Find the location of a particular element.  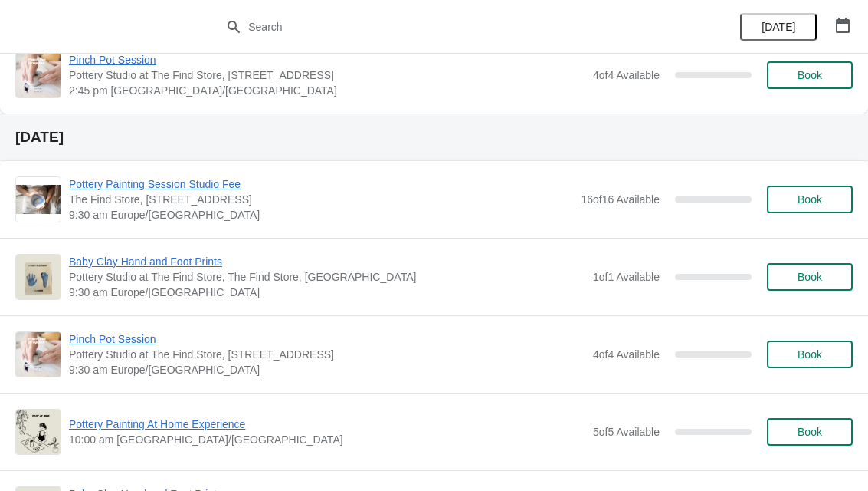

span: 5 of 5 Available is located at coordinates (626, 432).